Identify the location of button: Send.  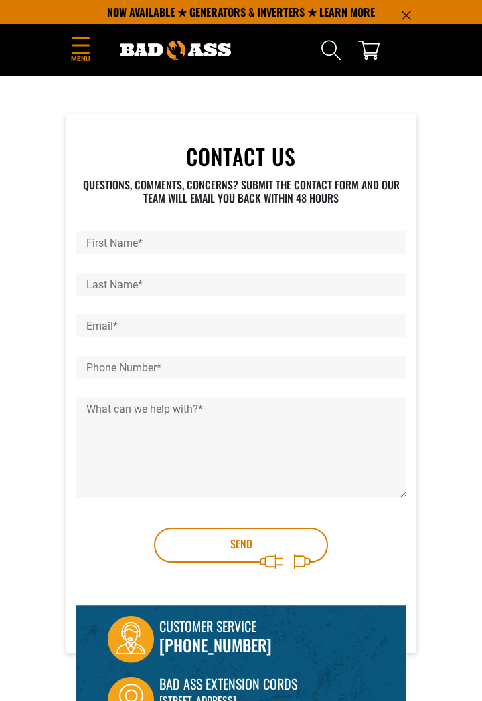
(241, 545).